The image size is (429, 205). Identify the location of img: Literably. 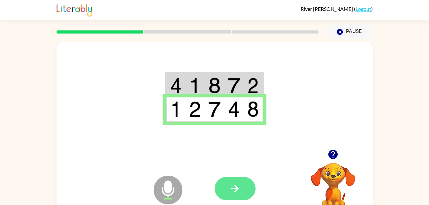
(74, 10).